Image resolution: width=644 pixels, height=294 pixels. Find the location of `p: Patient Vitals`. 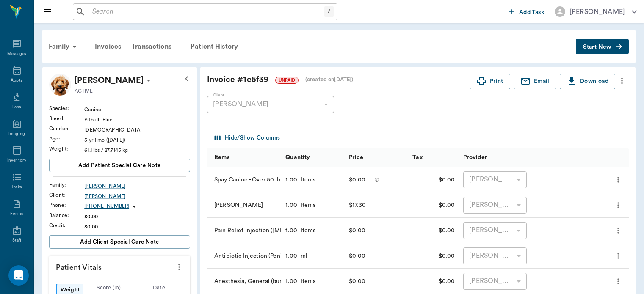

p: Patient Vitals is located at coordinates (120, 266).